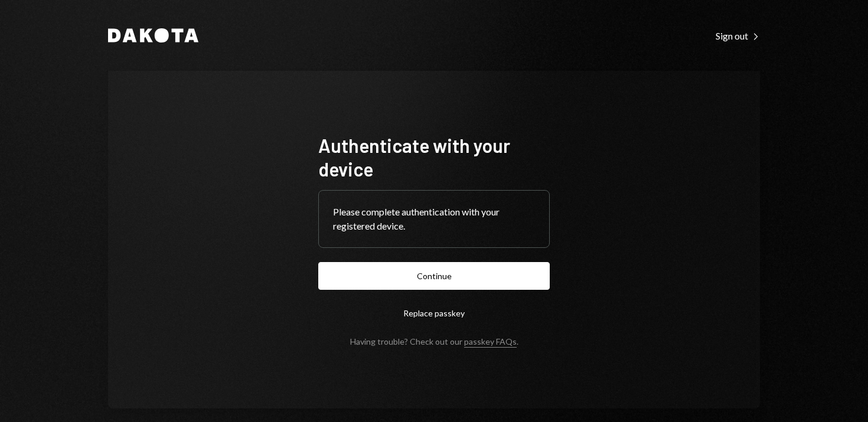 The image size is (868, 422). What do you see at coordinates (737, 36) in the screenshot?
I see `div: Sign out` at bounding box center [737, 36].